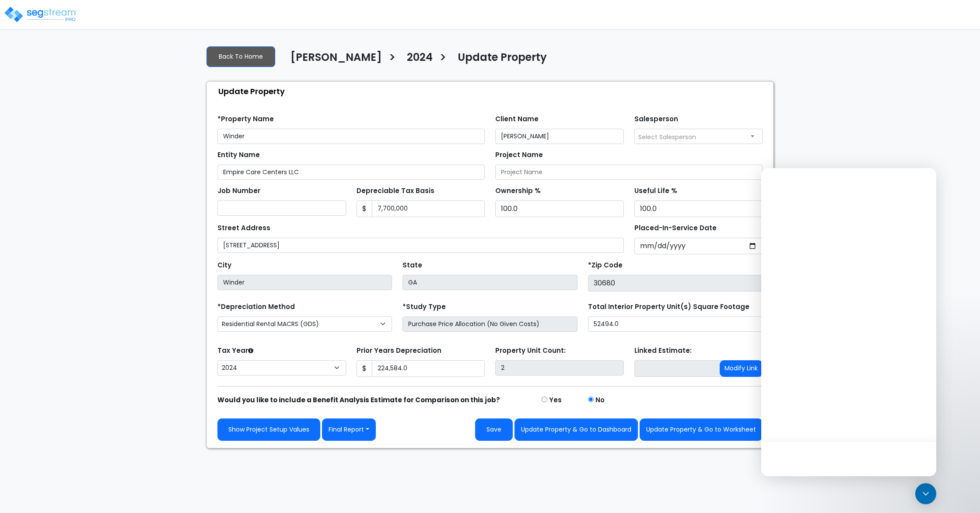 This screenshot has height=513, width=980. What do you see at coordinates (605, 265) in the screenshot?
I see `label: *Zip Code` at bounding box center [605, 265].